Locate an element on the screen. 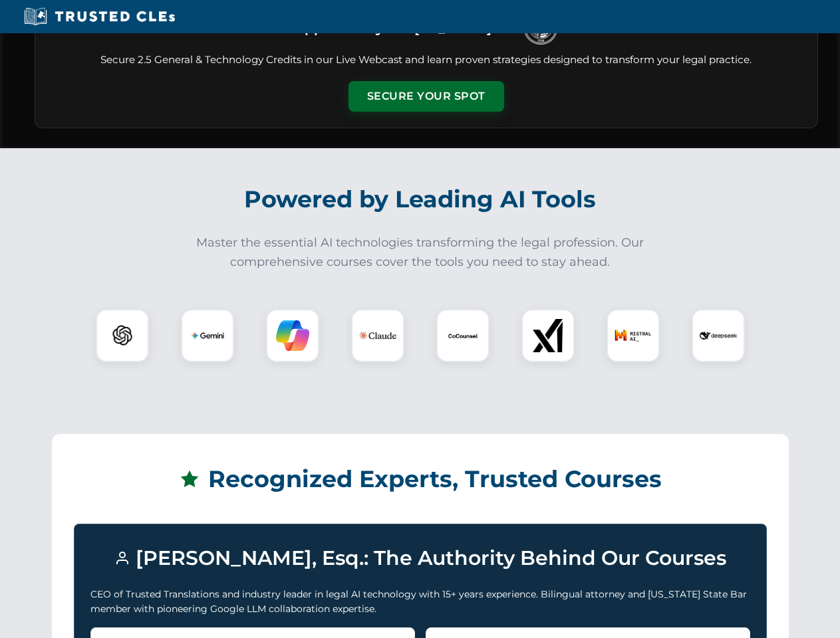 Image resolution: width=840 pixels, height=638 pixels. h2: Powered by Leading AI Tools is located at coordinates (421, 199).